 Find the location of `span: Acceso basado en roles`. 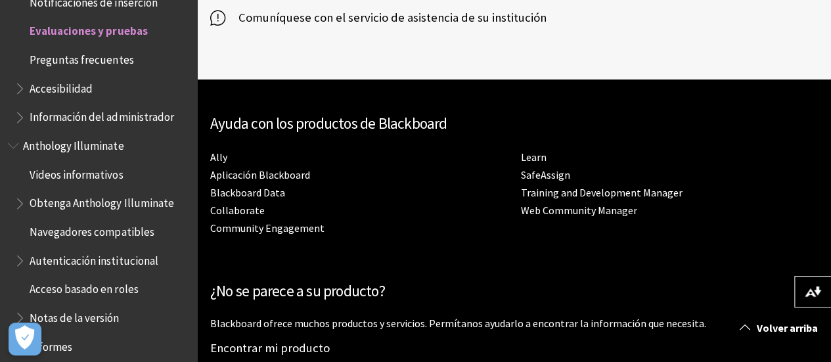

span: Acceso basado en roles is located at coordinates (83, 287).